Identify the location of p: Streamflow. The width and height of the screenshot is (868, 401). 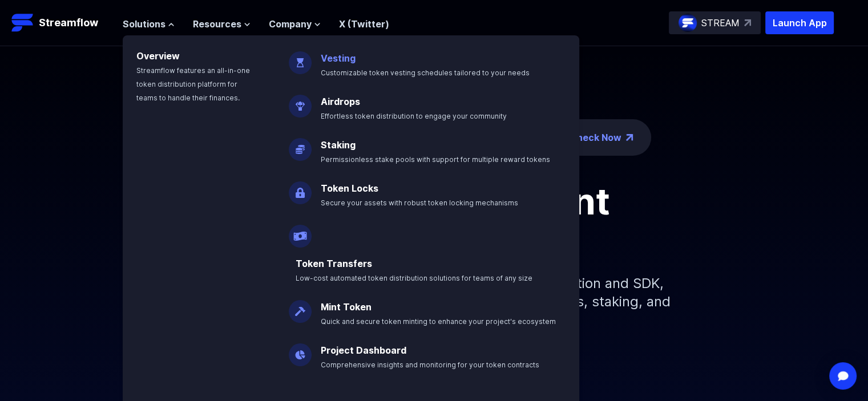
(69, 23).